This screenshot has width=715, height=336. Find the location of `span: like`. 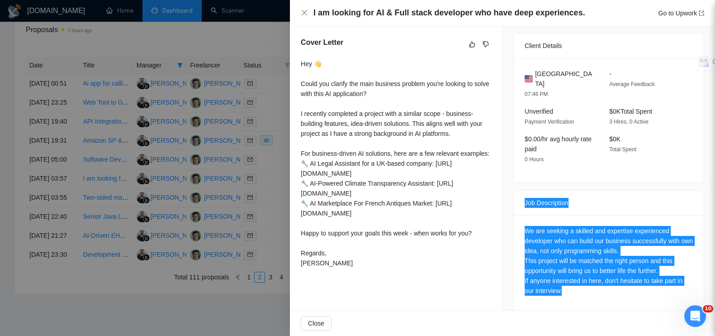

span: like is located at coordinates (472, 44).